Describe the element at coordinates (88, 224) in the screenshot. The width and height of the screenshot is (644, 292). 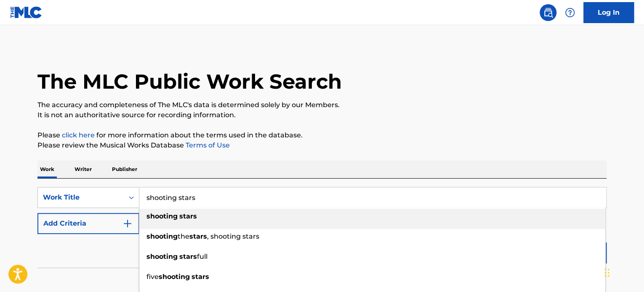
I see `button: Add Criteria` at that location.